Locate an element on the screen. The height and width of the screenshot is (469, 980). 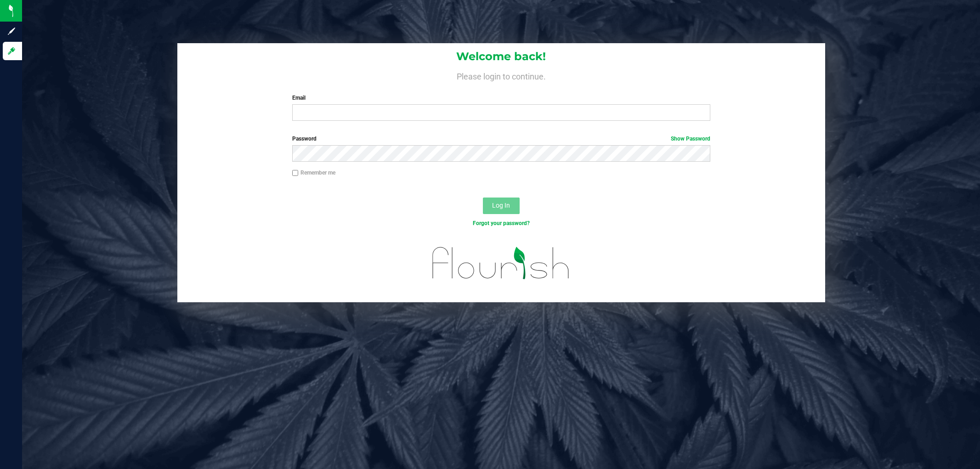
button: Log In is located at coordinates (501, 206).